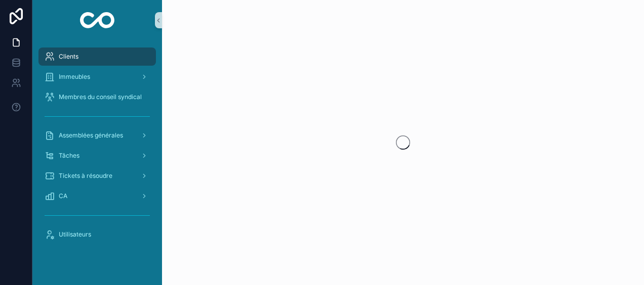 The width and height of the screenshot is (644, 285). I want to click on a: CA, so click(97, 196).